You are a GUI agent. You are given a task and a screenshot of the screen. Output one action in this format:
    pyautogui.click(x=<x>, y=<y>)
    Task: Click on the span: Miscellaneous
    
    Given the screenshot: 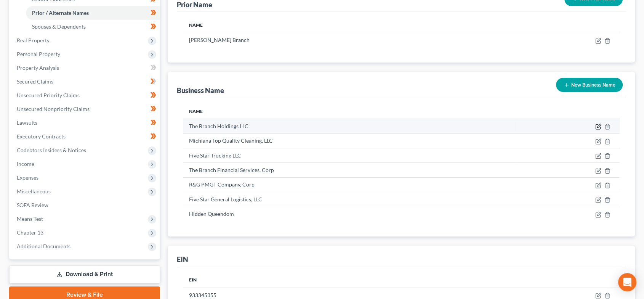 What is the action you would take?
    pyautogui.click(x=34, y=191)
    